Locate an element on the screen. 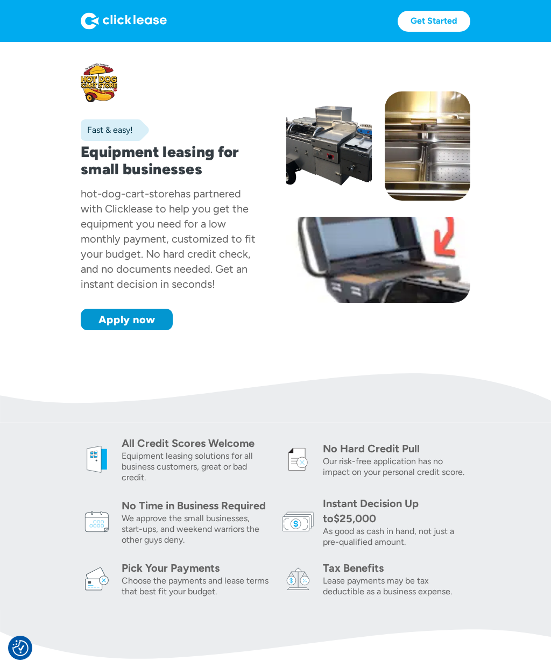  div: Tax Benefits is located at coordinates (397, 568).